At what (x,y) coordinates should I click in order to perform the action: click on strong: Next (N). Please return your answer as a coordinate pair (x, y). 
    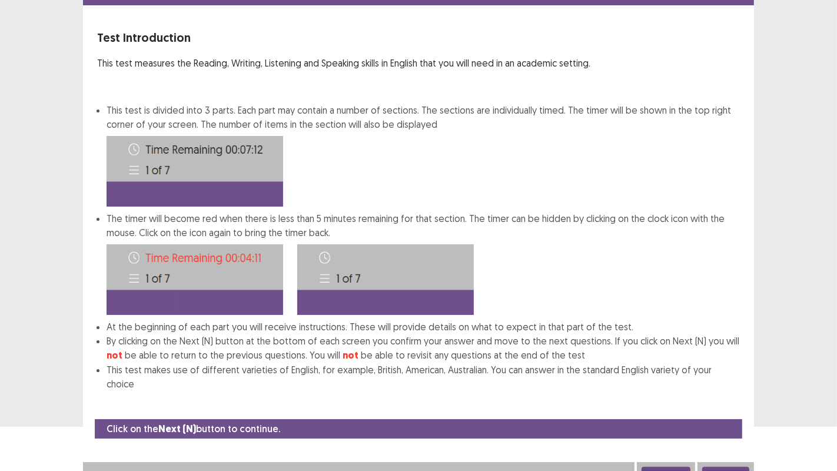
    Looking at the image, I should click on (177, 428).